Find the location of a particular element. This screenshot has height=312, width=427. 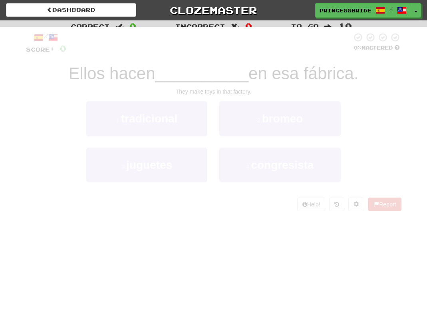

small: 2 . is located at coordinates (260, 120).